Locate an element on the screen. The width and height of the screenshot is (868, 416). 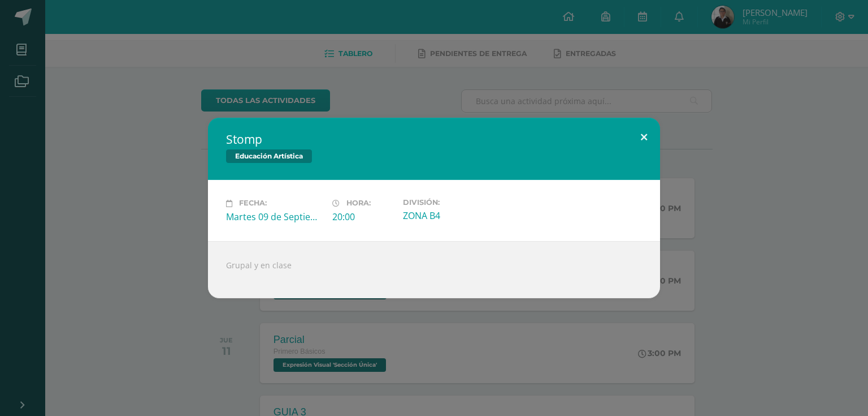
div: Martes 09 de Septiembre is located at coordinates (275, 217).